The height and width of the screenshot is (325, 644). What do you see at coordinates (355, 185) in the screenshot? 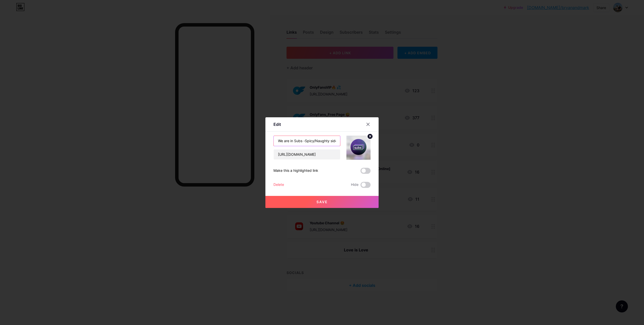
I see `span: Hide` at bounding box center [355, 185].